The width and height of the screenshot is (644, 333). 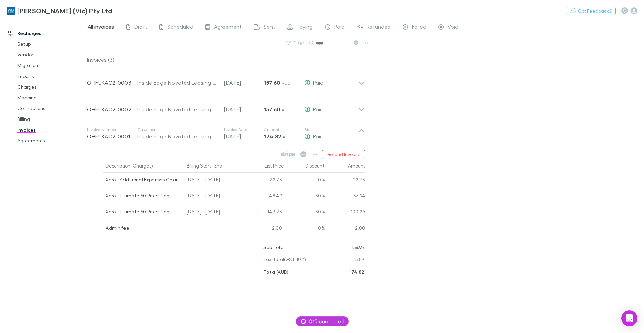 I want to click on strong: Total, so click(x=270, y=271).